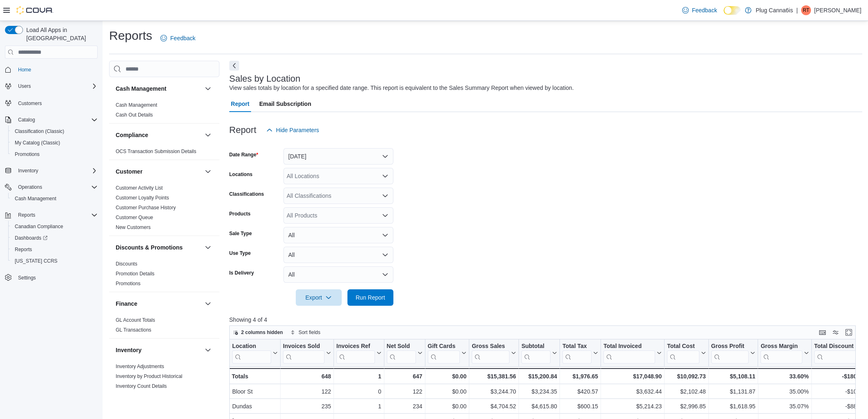 This screenshot has width=868, height=419. I want to click on span: Cash Out Details, so click(134, 115).